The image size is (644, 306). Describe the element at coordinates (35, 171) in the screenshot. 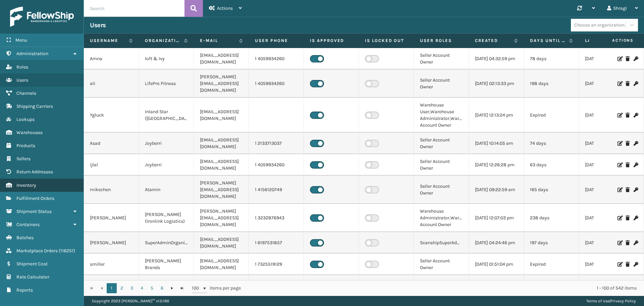

I see `span: Return Addresses` at that location.